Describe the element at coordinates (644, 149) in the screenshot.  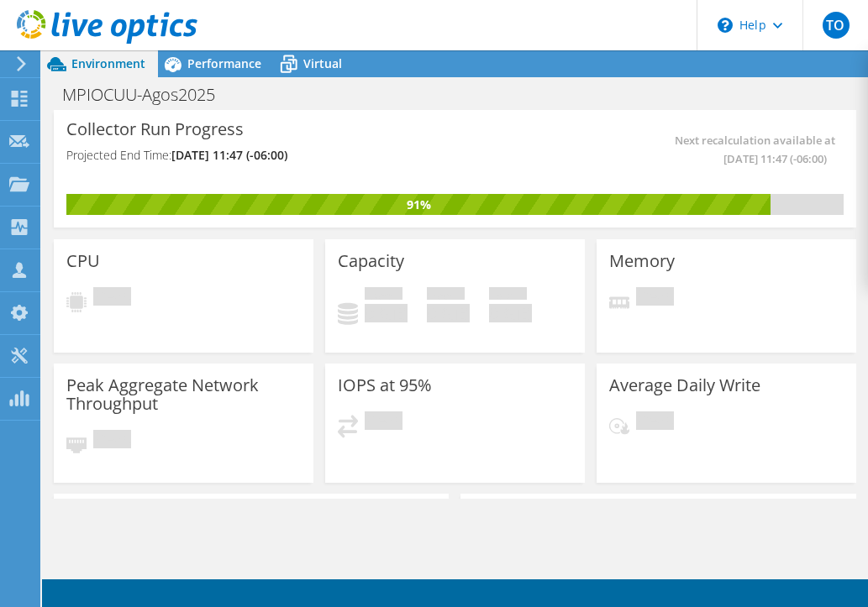
I see `span: Next recalculation available at` at that location.